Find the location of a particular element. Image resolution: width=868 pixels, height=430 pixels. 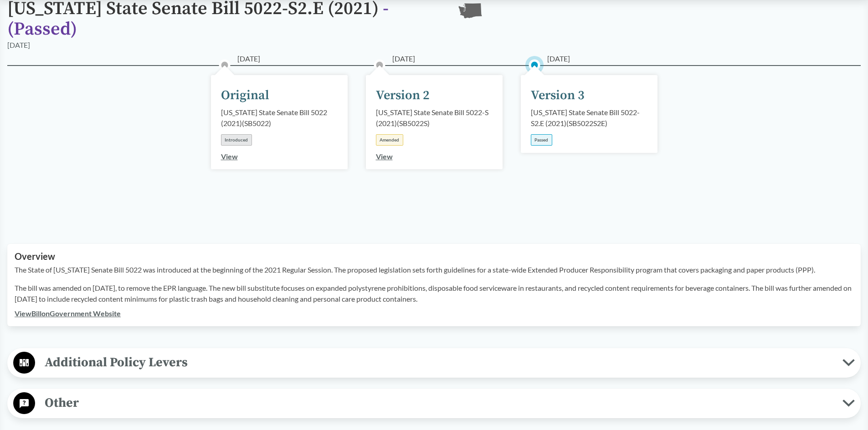

div: Version 3 is located at coordinates (558, 96).